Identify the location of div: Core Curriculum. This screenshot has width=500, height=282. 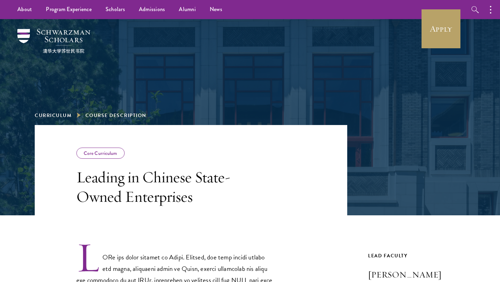
(100, 153).